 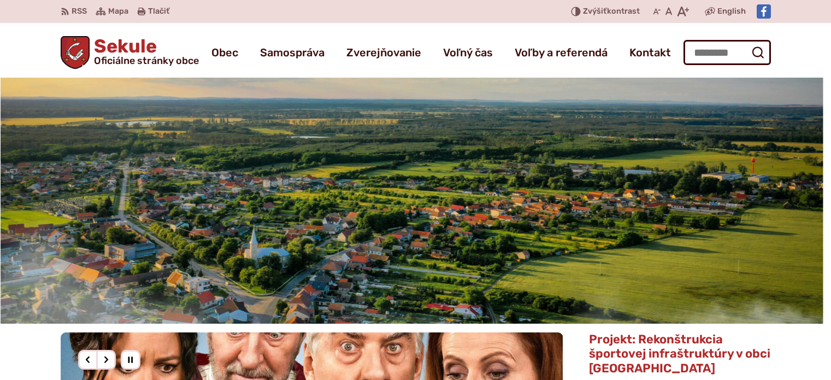 What do you see at coordinates (131, 360) in the screenshot?
I see `div: Pozastaviť pohyb slajdera` at bounding box center [131, 360].